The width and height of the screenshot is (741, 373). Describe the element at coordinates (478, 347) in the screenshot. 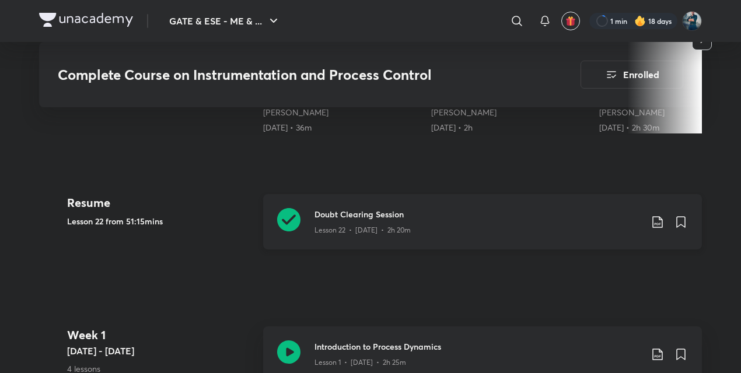

I see `h3: Introduction to Process Dynamics` at that location.